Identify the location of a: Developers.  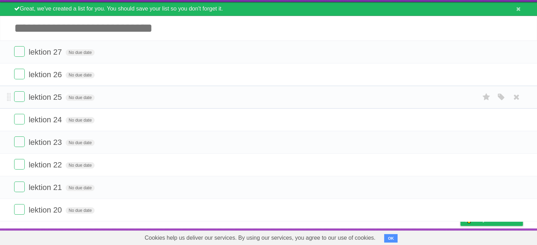
(404, 237).